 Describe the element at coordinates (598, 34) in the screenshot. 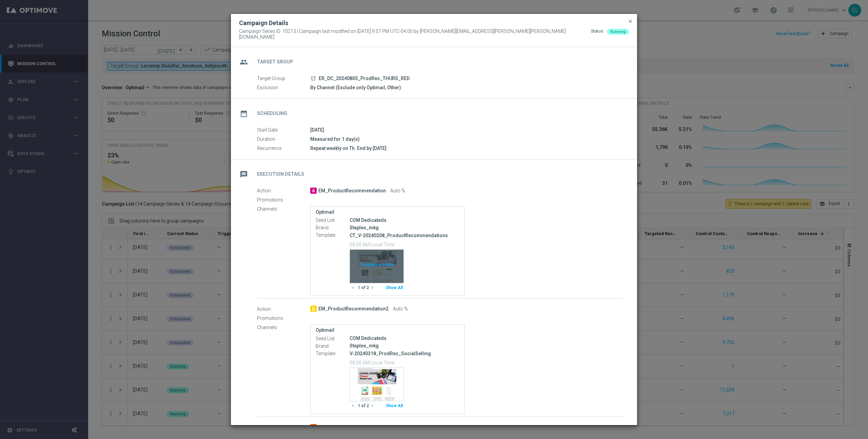

I see `div: Status:` at that location.